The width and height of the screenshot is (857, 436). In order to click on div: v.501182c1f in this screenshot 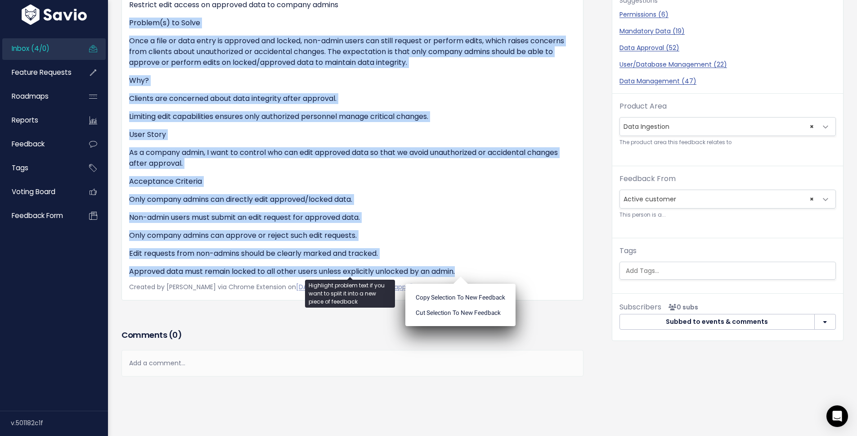, I will do `click(59, 422)`.